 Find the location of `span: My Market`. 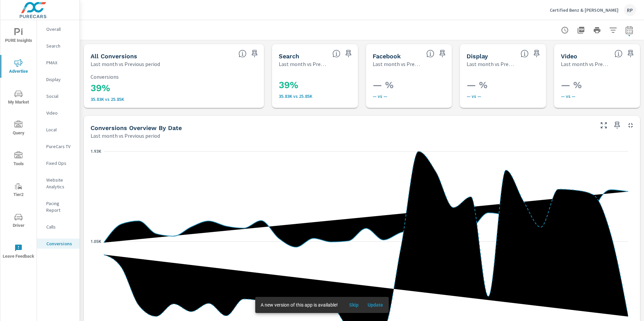

span: My Market is located at coordinates (18, 98).